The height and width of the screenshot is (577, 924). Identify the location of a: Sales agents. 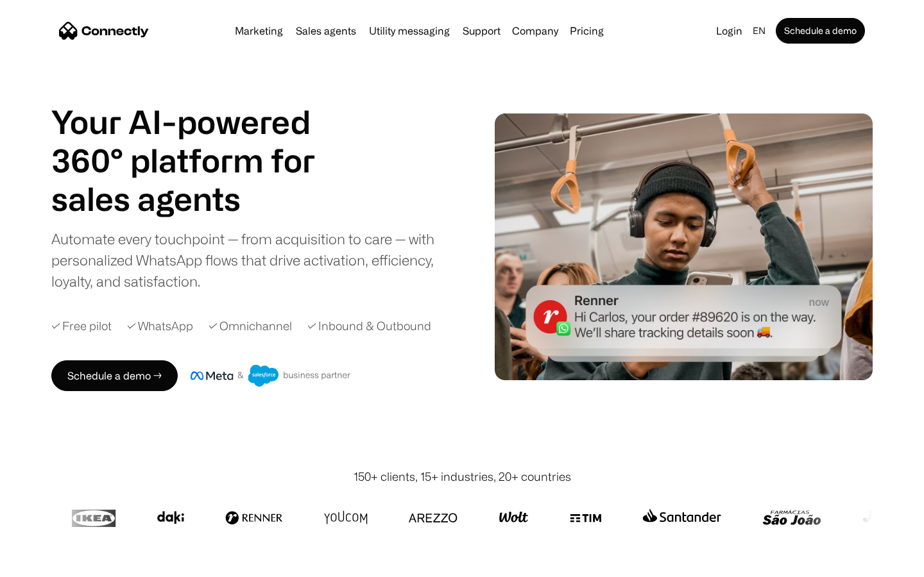
(326, 31).